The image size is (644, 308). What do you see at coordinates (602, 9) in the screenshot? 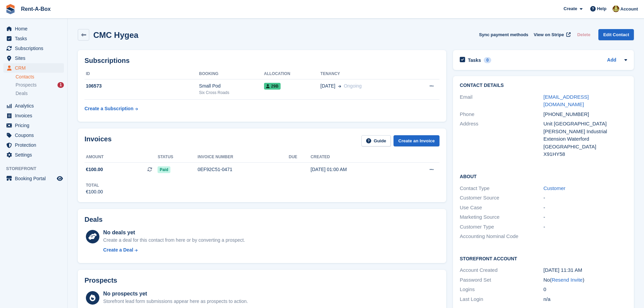
I see `span: Help` at bounding box center [602, 9].